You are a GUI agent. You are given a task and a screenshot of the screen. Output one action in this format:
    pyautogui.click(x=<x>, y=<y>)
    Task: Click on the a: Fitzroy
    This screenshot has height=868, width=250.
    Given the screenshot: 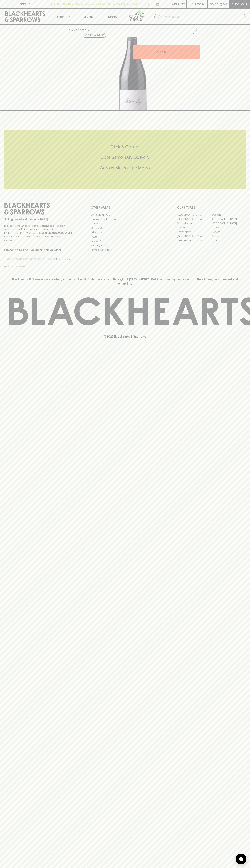 What is the action you would take?
    pyautogui.click(x=229, y=228)
    